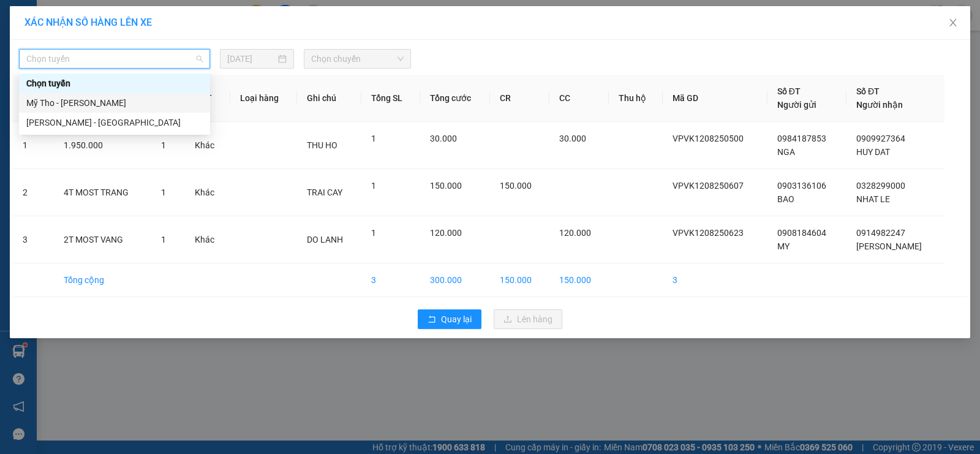 The image size is (980, 454). Describe the element at coordinates (802, 186) in the screenshot. I see `span: 0903136106` at that location.